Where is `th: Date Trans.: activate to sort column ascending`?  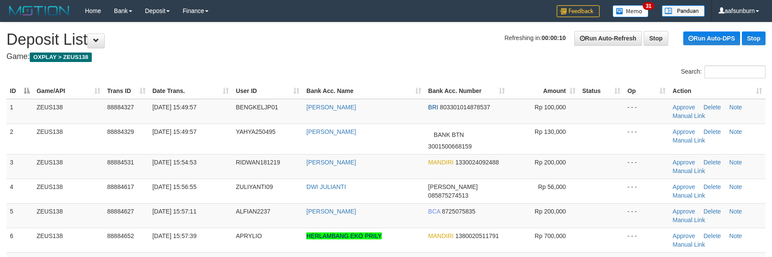 th: Date Trans.: activate to sort column ascending is located at coordinates (191, 91).